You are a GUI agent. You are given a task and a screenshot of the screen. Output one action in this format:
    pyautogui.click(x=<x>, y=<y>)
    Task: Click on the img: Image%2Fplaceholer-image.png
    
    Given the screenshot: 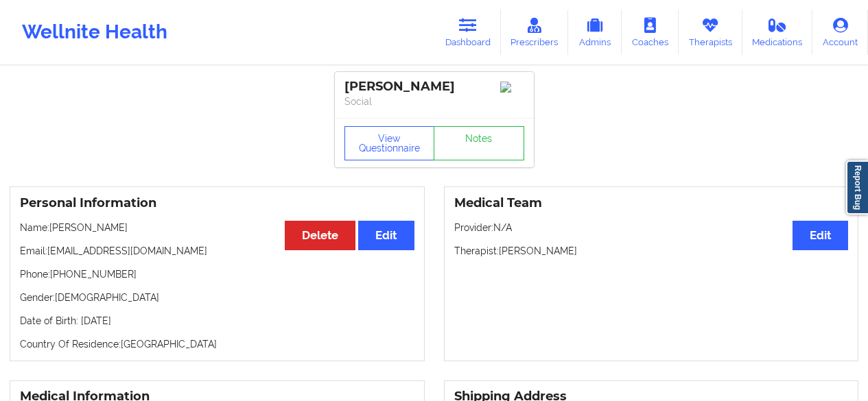 What is the action you would take?
    pyautogui.click(x=512, y=87)
    